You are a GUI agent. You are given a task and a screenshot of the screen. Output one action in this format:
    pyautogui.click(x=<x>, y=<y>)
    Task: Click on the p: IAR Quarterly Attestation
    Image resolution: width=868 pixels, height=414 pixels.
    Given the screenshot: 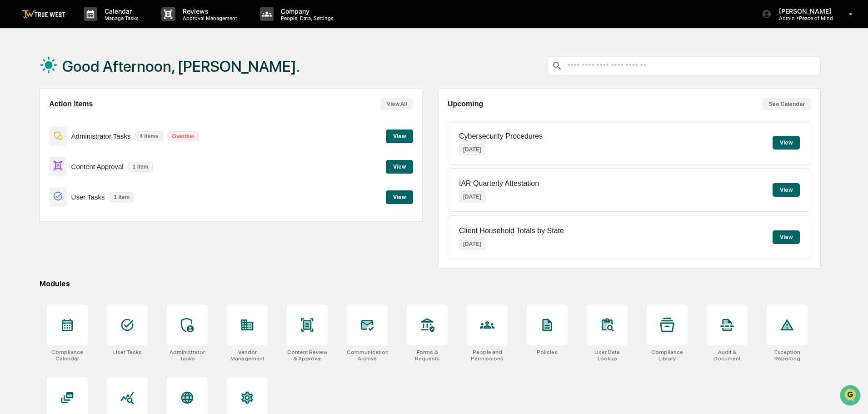 What is the action you would take?
    pyautogui.click(x=499, y=184)
    